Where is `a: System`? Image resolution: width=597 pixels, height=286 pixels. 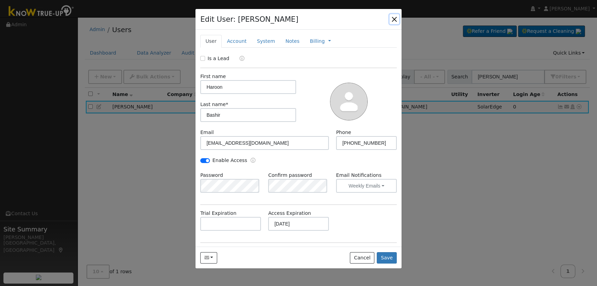
a: System is located at coordinates (266, 41).